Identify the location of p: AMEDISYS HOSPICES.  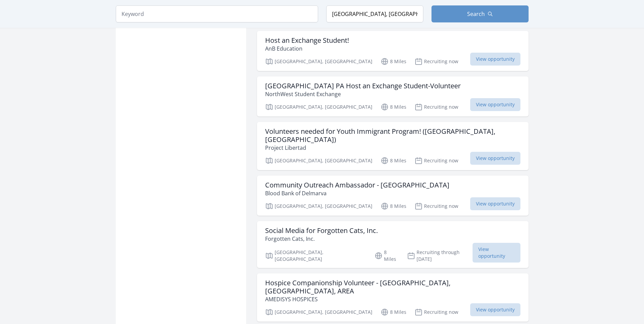
(393, 299).